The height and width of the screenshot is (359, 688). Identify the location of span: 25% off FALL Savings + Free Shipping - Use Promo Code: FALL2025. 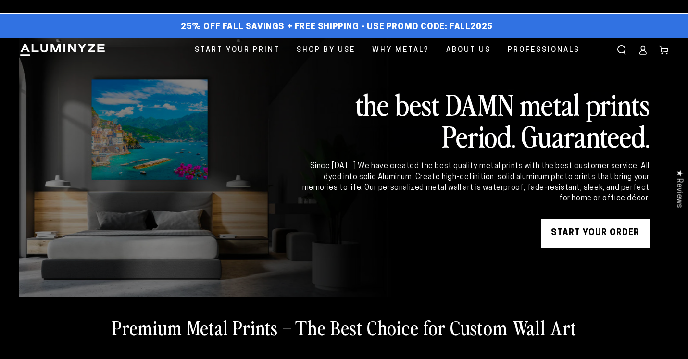
(336, 27).